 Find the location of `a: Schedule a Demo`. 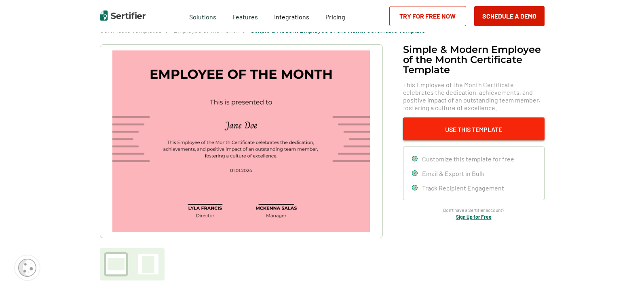

a: Schedule a Demo is located at coordinates (509, 16).